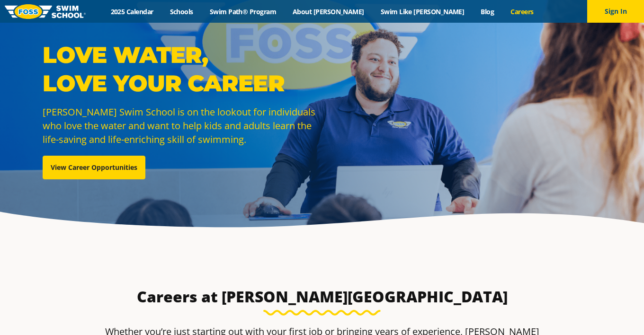 The height and width of the screenshot is (335, 644). Describe the element at coordinates (182, 11) in the screenshot. I see `a: Schools` at that location.